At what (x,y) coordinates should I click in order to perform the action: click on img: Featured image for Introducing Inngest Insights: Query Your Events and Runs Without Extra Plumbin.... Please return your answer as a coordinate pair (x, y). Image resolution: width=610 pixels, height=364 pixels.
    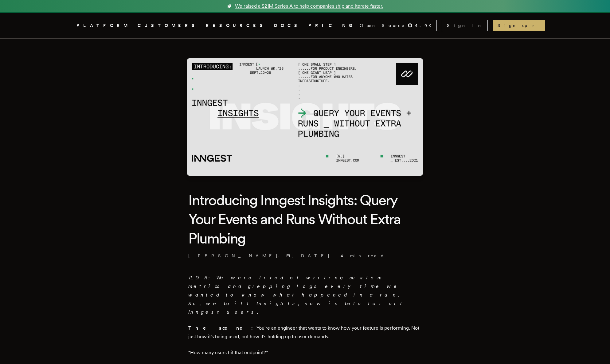
    Looking at the image, I should click on (305, 117).